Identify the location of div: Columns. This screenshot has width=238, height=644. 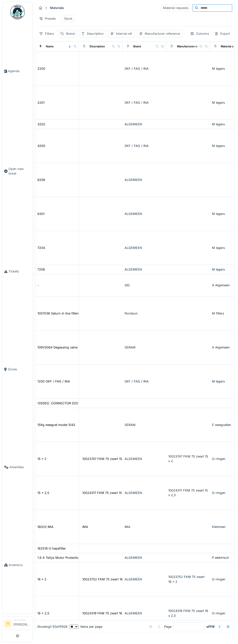
(200, 34).